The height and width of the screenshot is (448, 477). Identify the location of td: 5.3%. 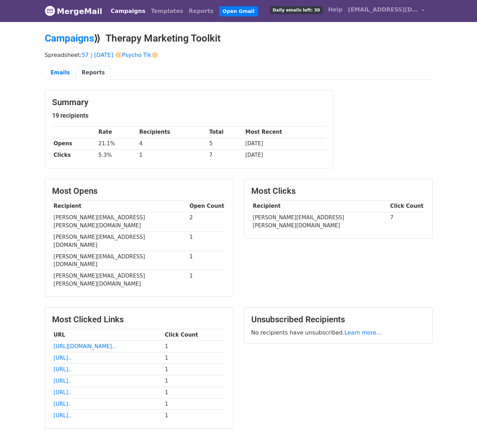
(117, 155).